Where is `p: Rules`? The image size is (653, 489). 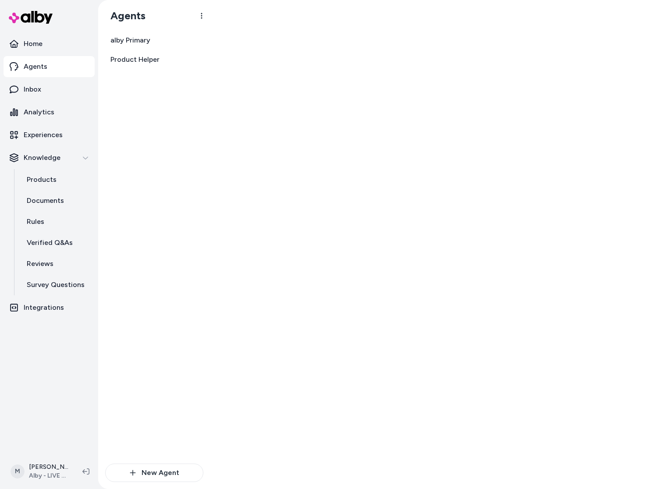 p: Rules is located at coordinates (35, 222).